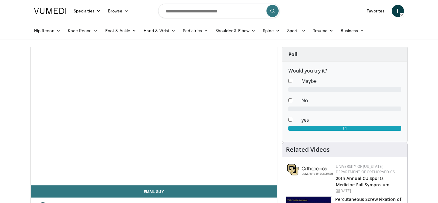 Image resolution: width=438 pixels, height=203 pixels. What do you see at coordinates (398, 11) in the screenshot?
I see `span: I` at bounding box center [398, 11].